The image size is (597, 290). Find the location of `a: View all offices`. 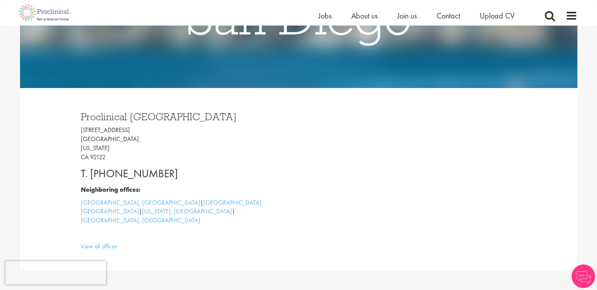

a: View all offices is located at coordinates (99, 246).